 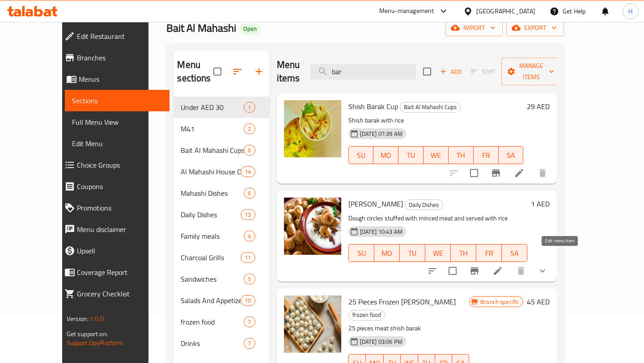 I want to click on div: Family meals4, so click(x=222, y=236).